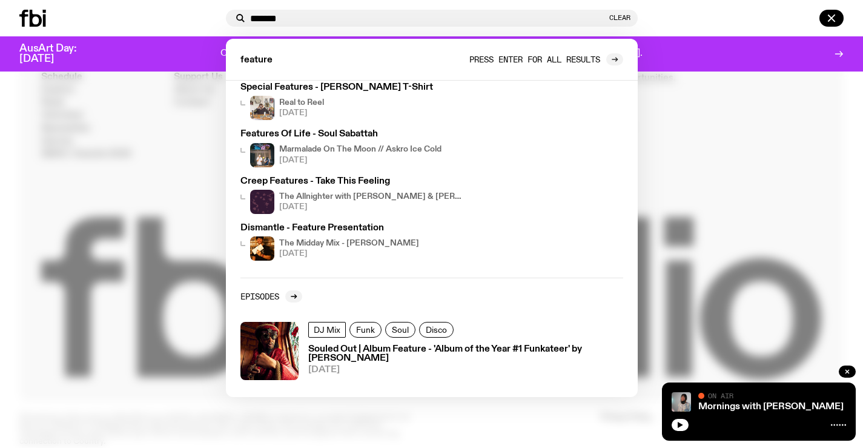 This screenshot has width=863, height=448. I want to click on span: On Air, so click(721, 395).